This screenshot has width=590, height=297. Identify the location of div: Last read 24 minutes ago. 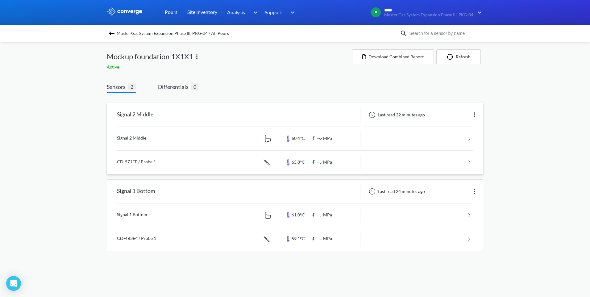
(396, 191).